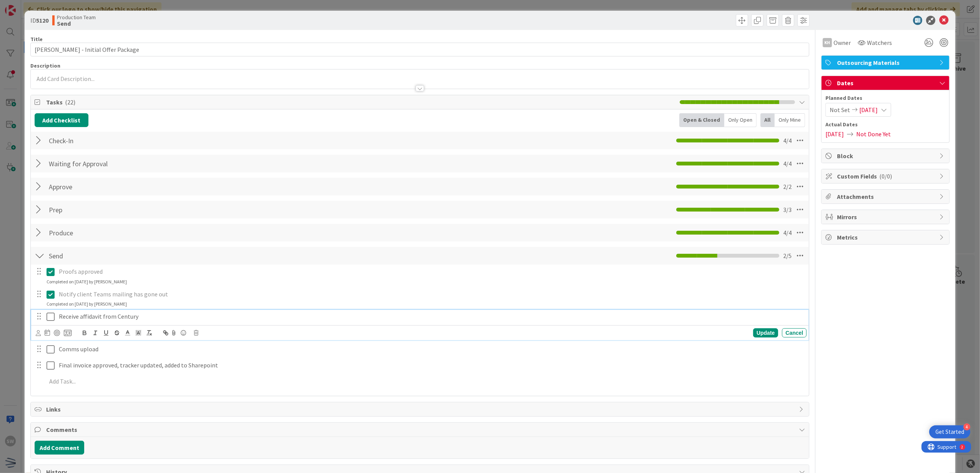  I want to click on span: ID, so click(40, 21).